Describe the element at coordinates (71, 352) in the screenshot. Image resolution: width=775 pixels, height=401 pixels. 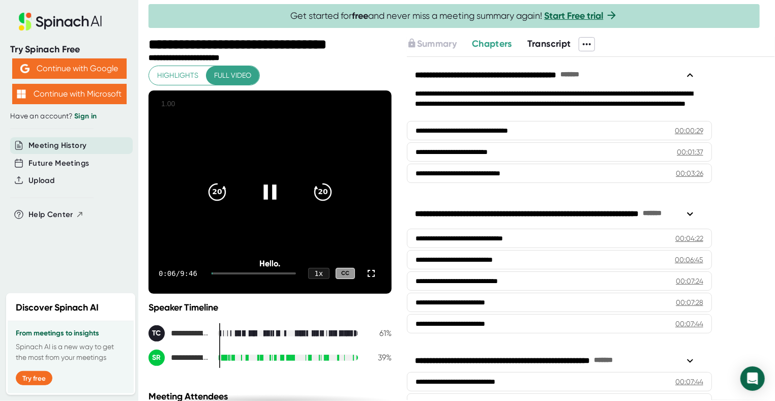
I see `p: Spinach AI is a new way to get the most from your meetings` at that location.